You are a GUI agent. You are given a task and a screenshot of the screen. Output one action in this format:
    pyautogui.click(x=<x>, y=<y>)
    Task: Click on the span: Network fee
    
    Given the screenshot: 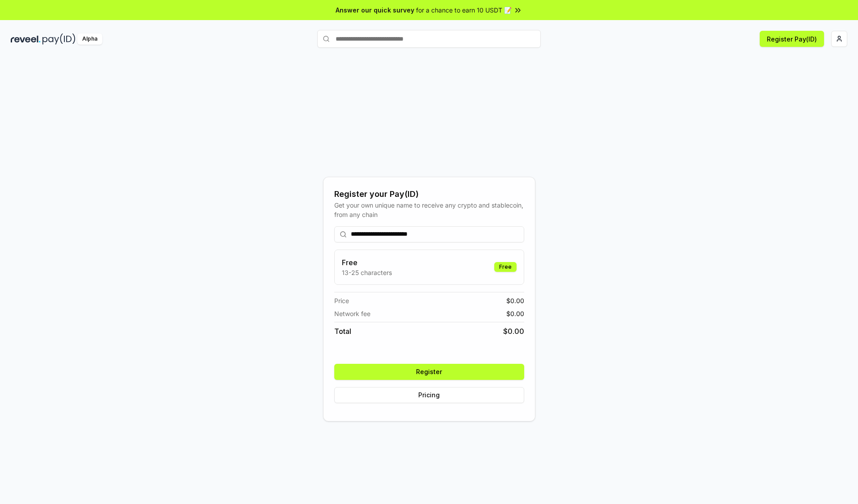 What is the action you would take?
    pyautogui.click(x=352, y=314)
    